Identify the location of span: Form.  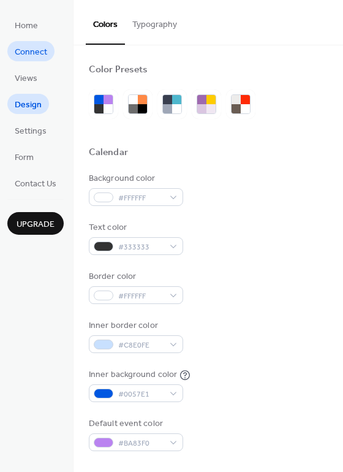
(24, 158).